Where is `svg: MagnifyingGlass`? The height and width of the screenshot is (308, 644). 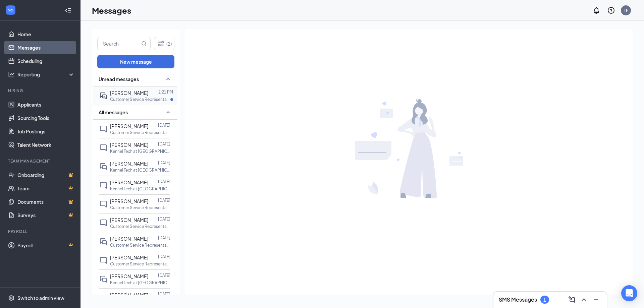 svg: MagnifyingGlass is located at coordinates (144, 44).